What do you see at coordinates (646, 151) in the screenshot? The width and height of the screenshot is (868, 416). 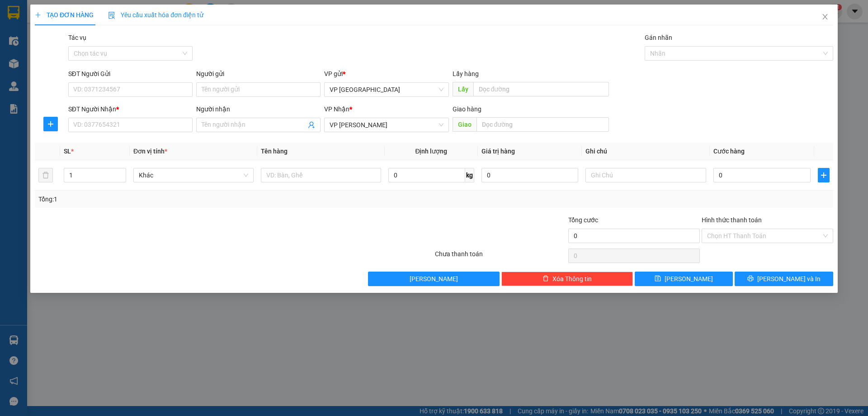 I see `th: Ghi chú` at bounding box center [646, 151].